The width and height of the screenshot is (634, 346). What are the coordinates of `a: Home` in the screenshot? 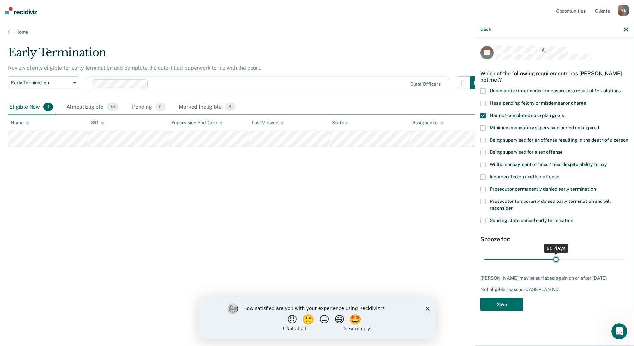 It's located at (317, 32).